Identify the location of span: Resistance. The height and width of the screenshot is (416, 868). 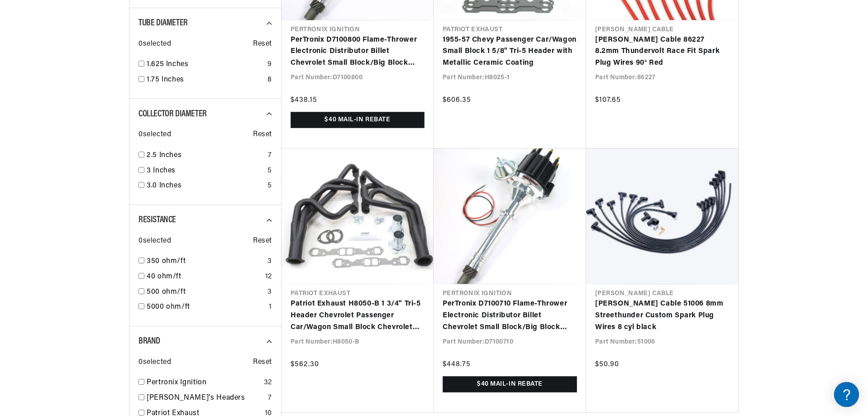
(157, 220).